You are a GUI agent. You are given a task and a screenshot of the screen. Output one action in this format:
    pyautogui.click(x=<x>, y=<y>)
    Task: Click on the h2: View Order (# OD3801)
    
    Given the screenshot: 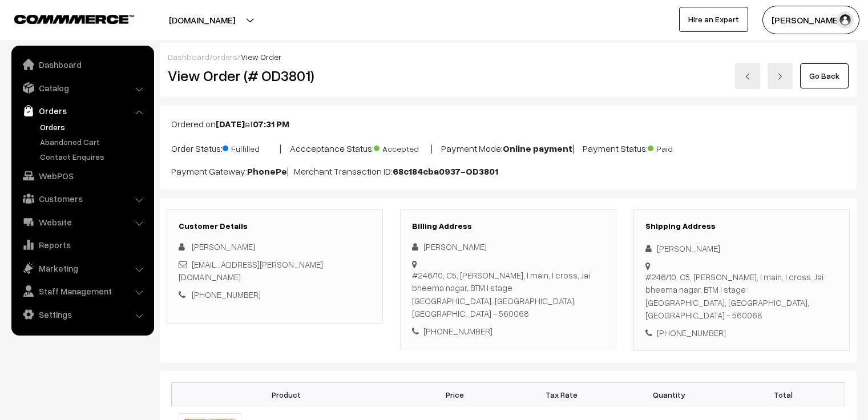 What is the action you would take?
    pyautogui.click(x=276, y=75)
    